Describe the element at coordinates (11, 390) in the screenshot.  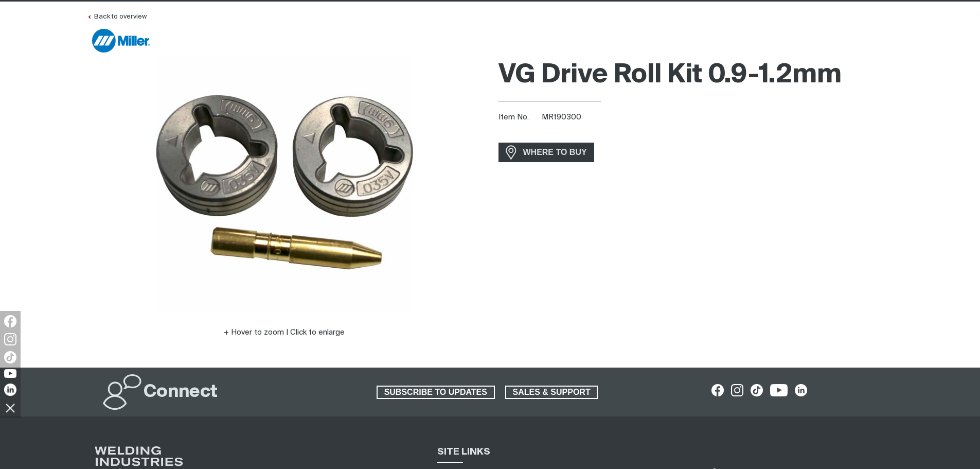
I see `img: LinkedIn` at that location.